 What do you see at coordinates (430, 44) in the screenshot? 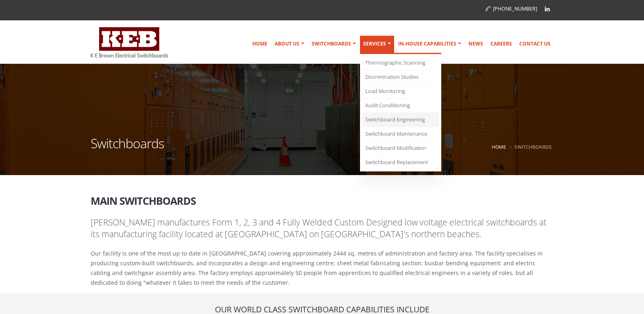
I see `a: In-house Capabilities` at bounding box center [430, 44].